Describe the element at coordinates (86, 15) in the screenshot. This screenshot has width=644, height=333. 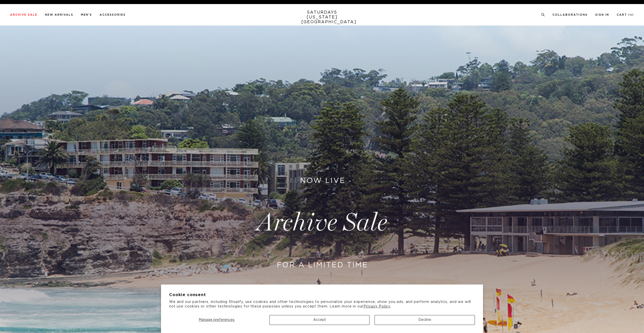
I see `a: Men's` at that location.